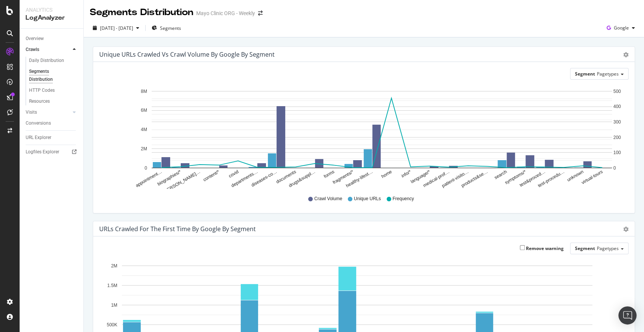  I want to click on div: Daily Distribution, so click(46, 61).